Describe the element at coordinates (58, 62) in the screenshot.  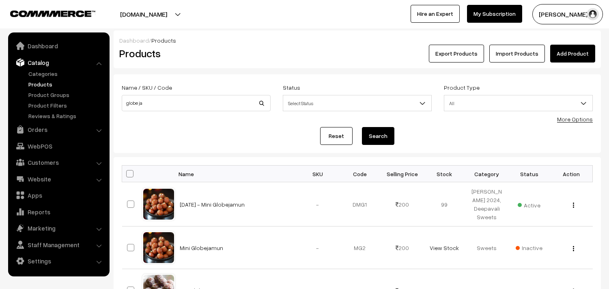
I see `a: Catalog` at that location.